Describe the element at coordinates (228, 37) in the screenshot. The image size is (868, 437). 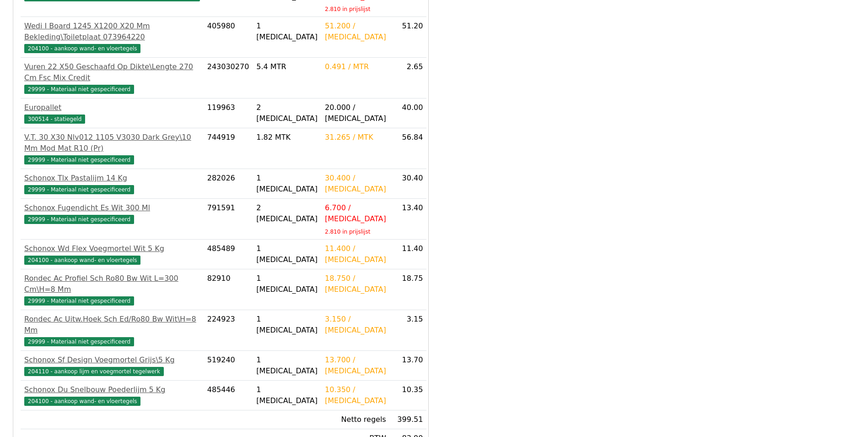
I see `td: 405980` at that location.